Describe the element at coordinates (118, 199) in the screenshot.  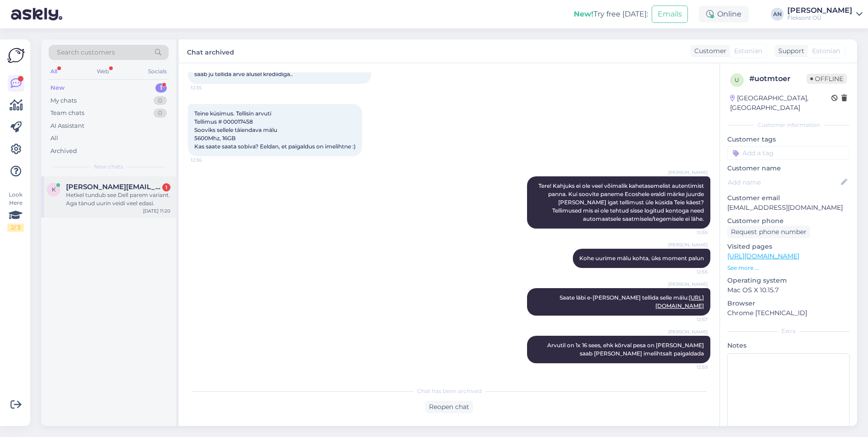
I see `div: Hetkel tundub see Dell parem variant. Aga tänud uurin veidi veel edasi.` at that location.